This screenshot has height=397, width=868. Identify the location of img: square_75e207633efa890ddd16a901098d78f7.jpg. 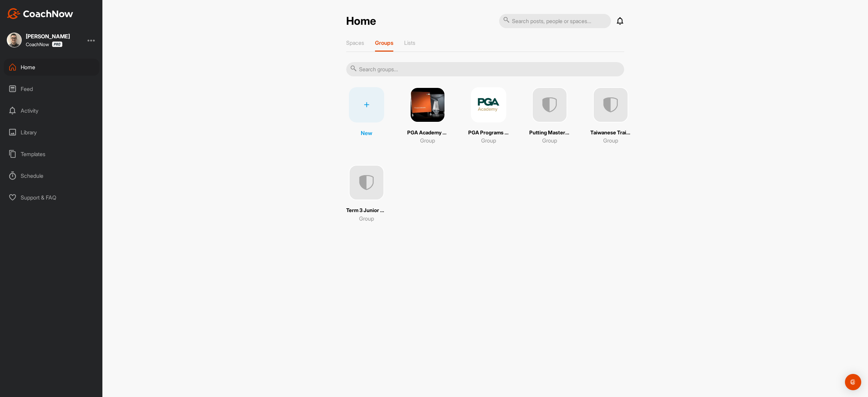
(14, 40).